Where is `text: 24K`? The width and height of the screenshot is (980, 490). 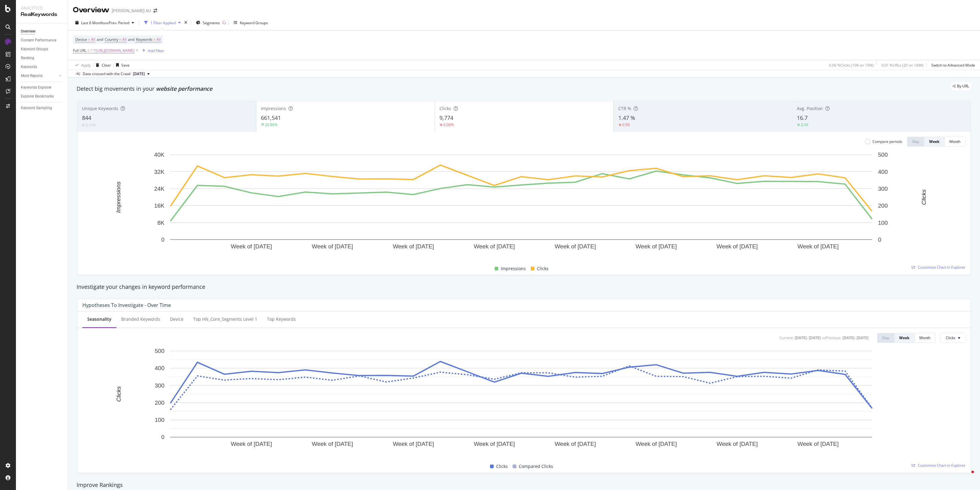 text: 24K is located at coordinates (159, 188).